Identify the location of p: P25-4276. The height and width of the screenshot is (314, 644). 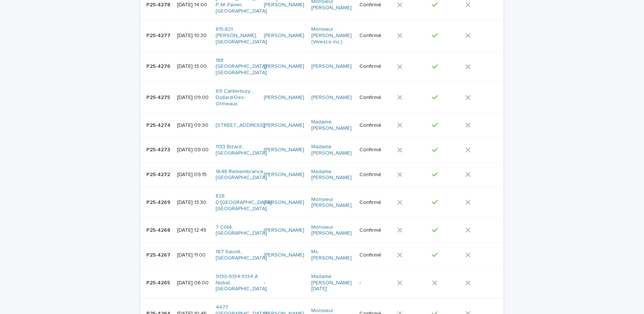
(159, 66).